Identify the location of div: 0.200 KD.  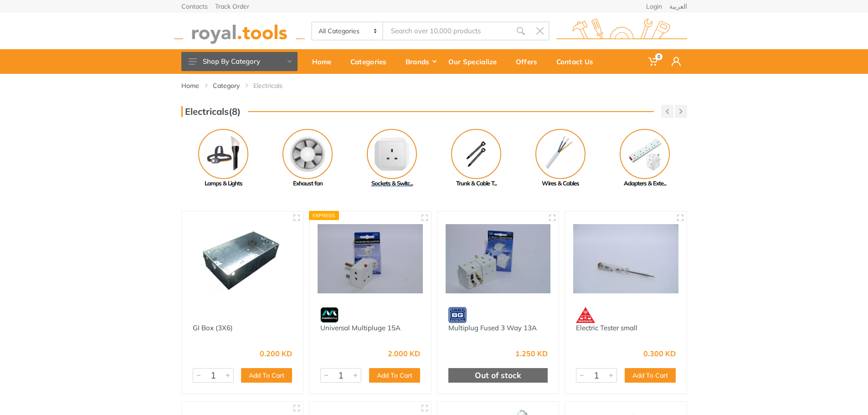
(276, 354).